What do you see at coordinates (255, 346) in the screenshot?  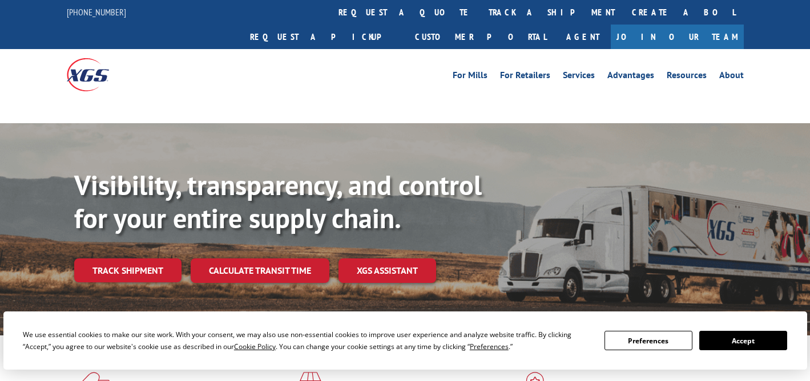 I see `span: Cookie Policy` at bounding box center [255, 346].